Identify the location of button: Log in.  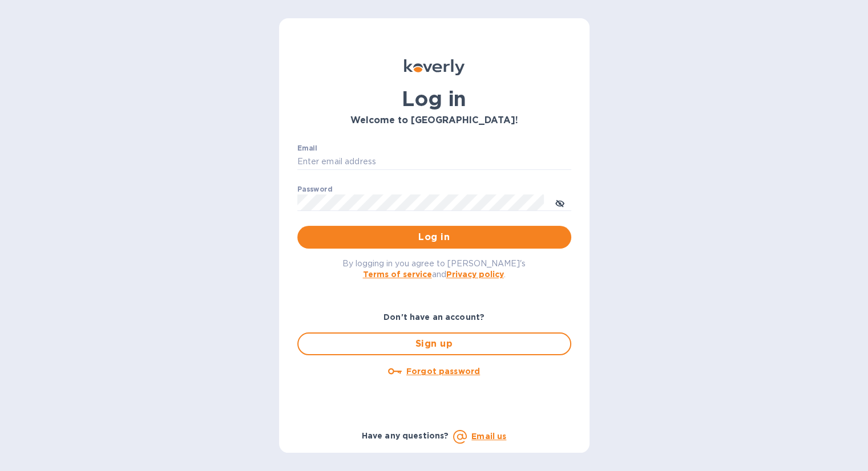
(434, 237).